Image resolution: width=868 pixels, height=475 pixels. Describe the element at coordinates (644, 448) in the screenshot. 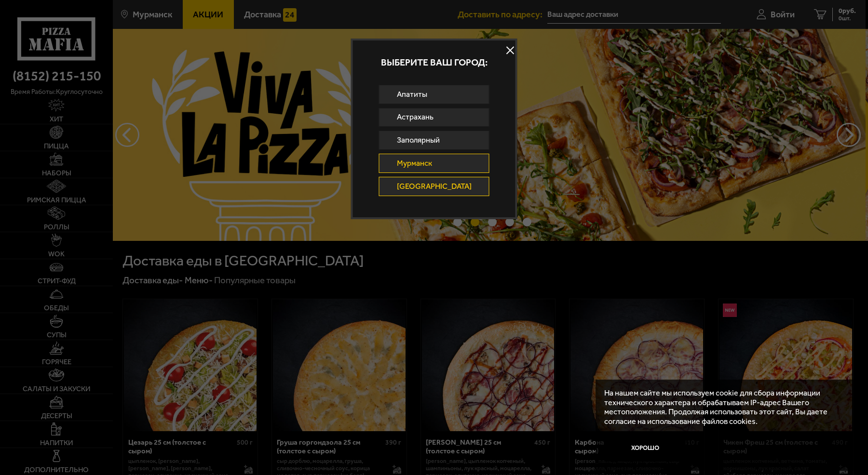

I see `button: Хорошо` at that location.